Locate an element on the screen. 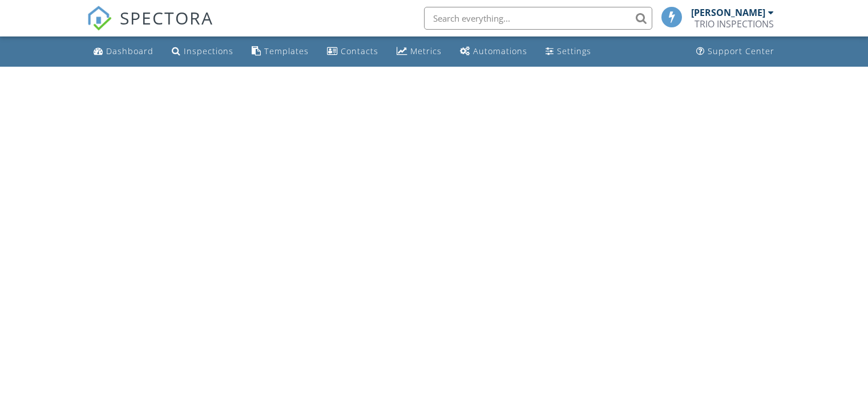 Image resolution: width=868 pixels, height=407 pixels. div: Inspections is located at coordinates (208, 51).